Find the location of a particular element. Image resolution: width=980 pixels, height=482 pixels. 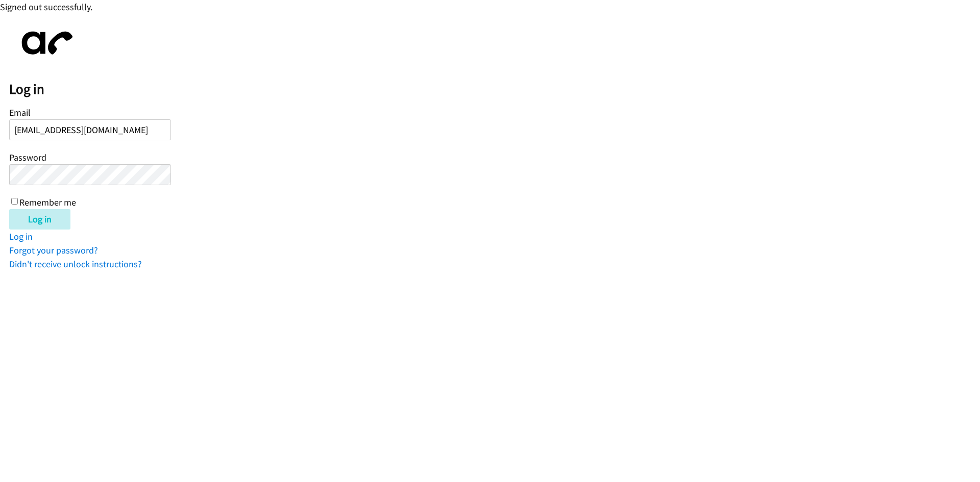

h2: Log in is located at coordinates (495, 89).